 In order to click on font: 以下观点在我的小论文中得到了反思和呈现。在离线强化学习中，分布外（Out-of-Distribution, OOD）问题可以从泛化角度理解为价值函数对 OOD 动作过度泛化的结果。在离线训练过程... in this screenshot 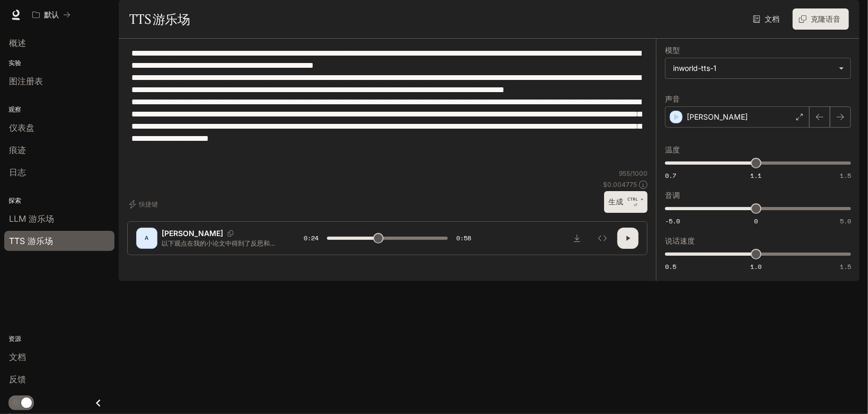, I will do `click(220, 316)`.